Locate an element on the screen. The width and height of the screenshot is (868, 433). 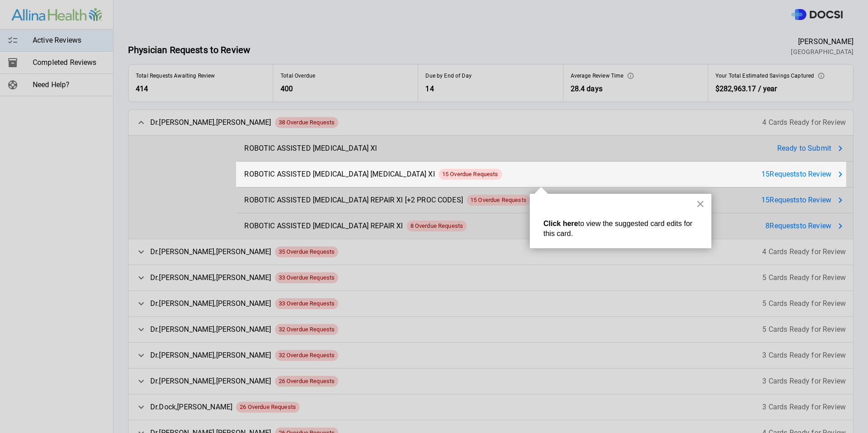
span: 15 Request s to Review is located at coordinates (796, 175).